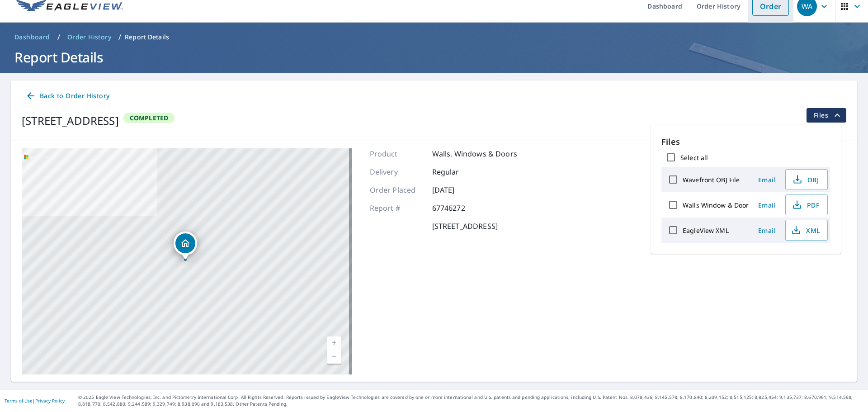 The width and height of the screenshot is (868, 412). I want to click on a: Current Level 17, Zoom In, so click(334, 344).